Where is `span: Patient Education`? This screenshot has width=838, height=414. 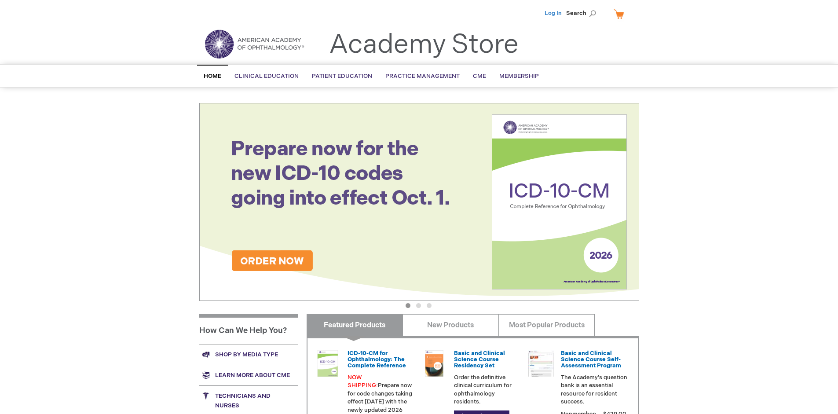 span: Patient Education is located at coordinates (342, 76).